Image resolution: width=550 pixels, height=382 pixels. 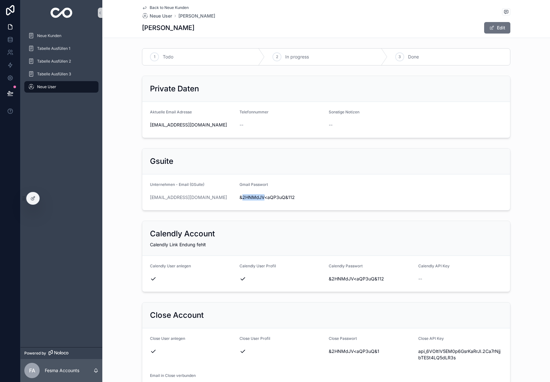 I want to click on span: api_6VOltIV5EM0p6GsrKaRrJI.2Ca7rNjjbTESt4LQ5dLR3s, so click(x=460, y=355).